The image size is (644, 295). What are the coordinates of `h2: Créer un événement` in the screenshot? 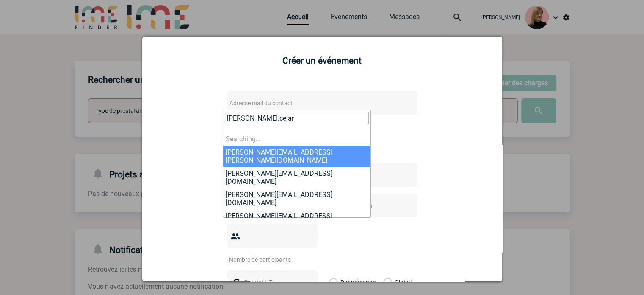 It's located at (322, 61).